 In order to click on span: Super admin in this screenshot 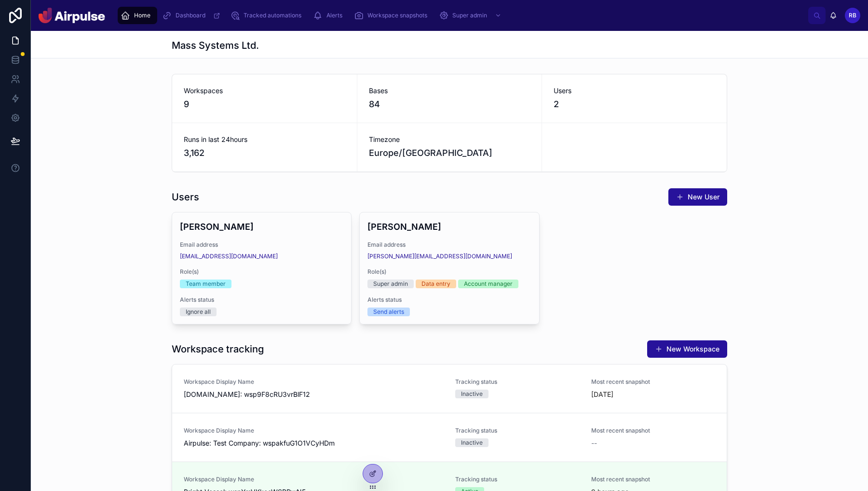, I will do `click(470, 16)`.